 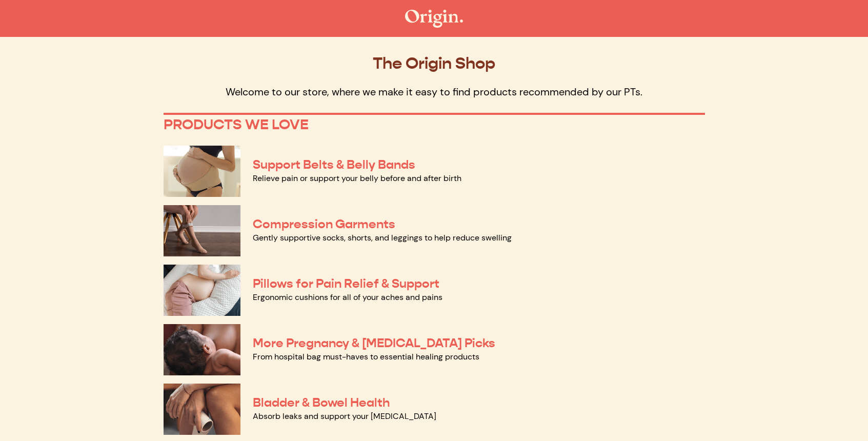 What do you see at coordinates (348, 297) in the screenshot?
I see `a: Ergonomic cushions for all of your aches and pains` at bounding box center [348, 297].